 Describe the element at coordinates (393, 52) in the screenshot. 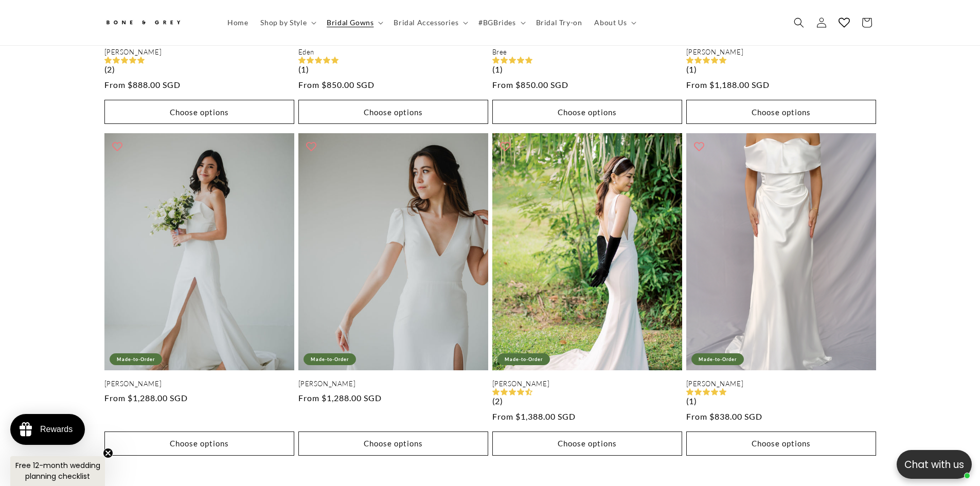

I see `a: Eden` at that location.